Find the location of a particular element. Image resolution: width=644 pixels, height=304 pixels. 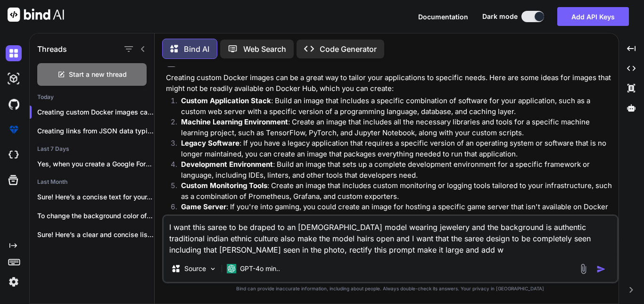

p: Code Generator is located at coordinates (348, 49).